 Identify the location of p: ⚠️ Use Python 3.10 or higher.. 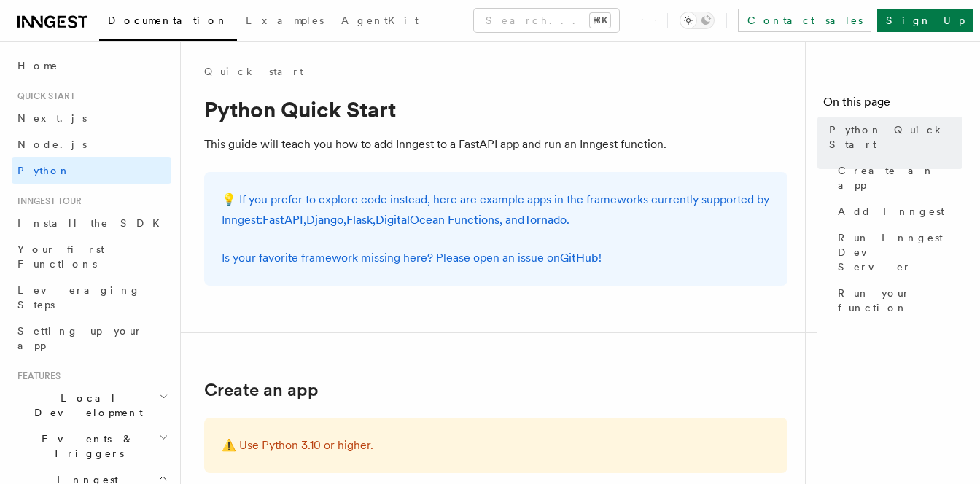
(496, 445).